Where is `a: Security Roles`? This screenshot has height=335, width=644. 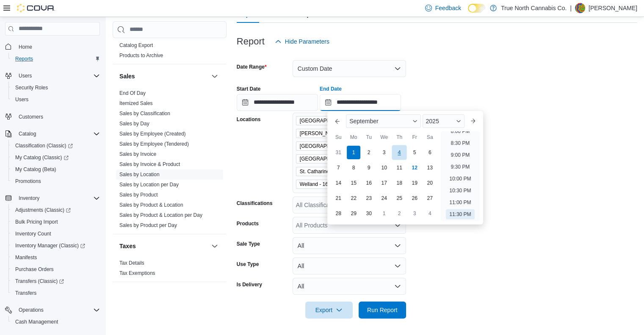 a: Security Roles is located at coordinates (31, 88).